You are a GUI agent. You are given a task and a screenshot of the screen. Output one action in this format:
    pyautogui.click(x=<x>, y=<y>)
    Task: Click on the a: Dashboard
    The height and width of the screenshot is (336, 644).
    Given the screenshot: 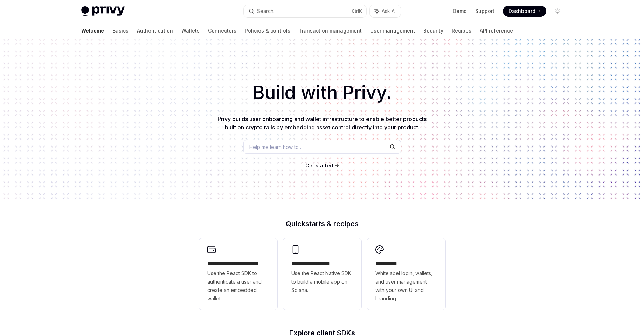 What is the action you would take?
    pyautogui.click(x=524, y=11)
    